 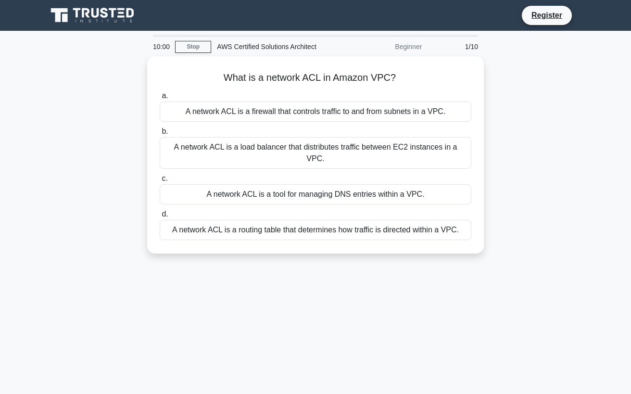 I want to click on span: c., so click(x=164, y=178).